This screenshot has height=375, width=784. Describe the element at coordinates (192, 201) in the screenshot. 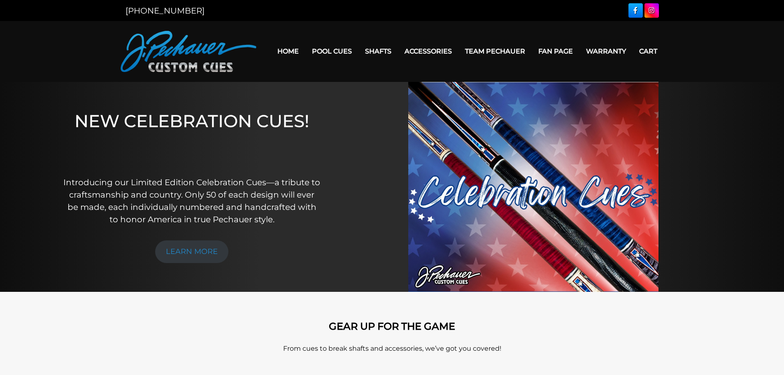

I see `p: Introducing our Limited Edition Celebration Cues—a tribute to craftsmanship and country. Only 50 ...` at that location.